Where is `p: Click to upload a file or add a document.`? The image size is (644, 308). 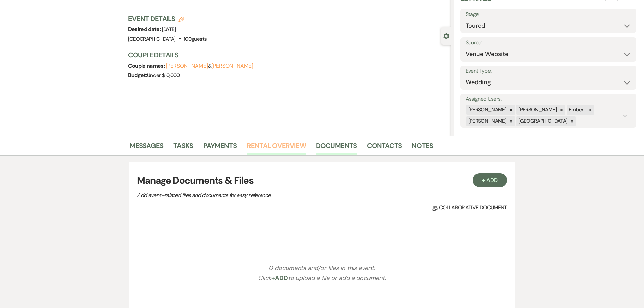
p: Click to upload a file or add a document. is located at coordinates (322, 278).